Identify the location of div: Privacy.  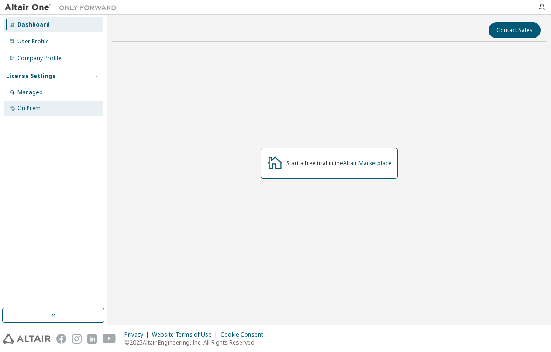
(138, 334).